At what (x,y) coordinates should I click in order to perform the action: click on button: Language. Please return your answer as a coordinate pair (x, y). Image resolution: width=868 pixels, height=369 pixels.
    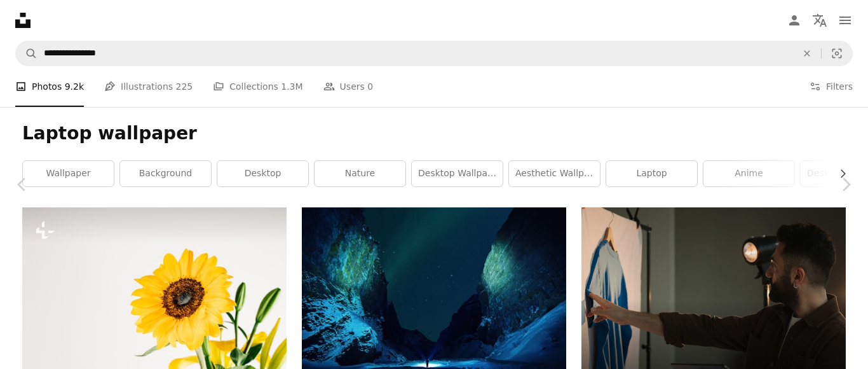
    Looking at the image, I should click on (819, 20).